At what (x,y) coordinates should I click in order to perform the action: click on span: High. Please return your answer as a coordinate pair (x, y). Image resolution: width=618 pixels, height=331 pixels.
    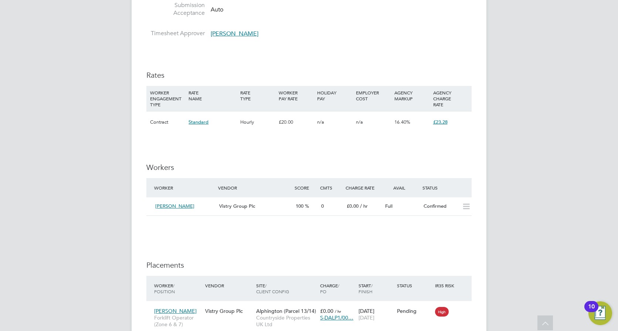
    Looking at the image, I should click on (442, 311).